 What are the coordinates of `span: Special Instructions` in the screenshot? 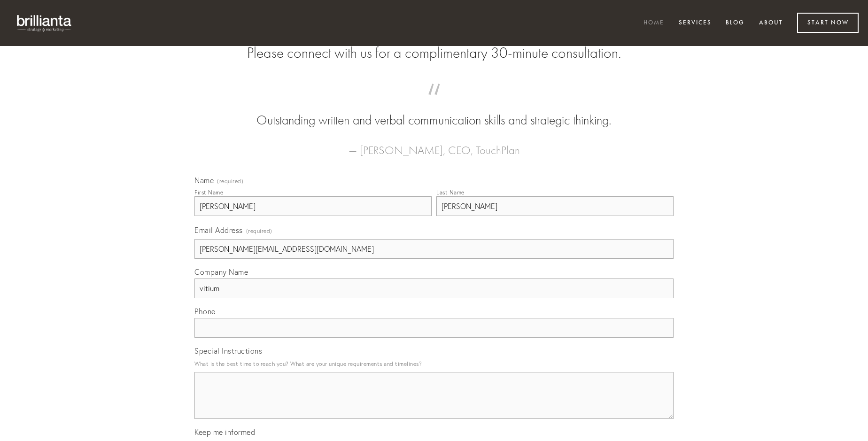 It's located at (228, 350).